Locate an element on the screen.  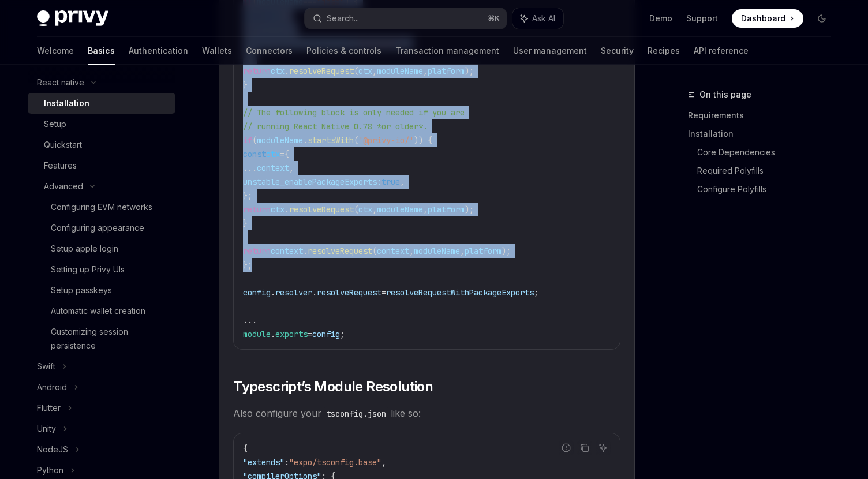
div: Automatic wallet creation is located at coordinates (98, 311).